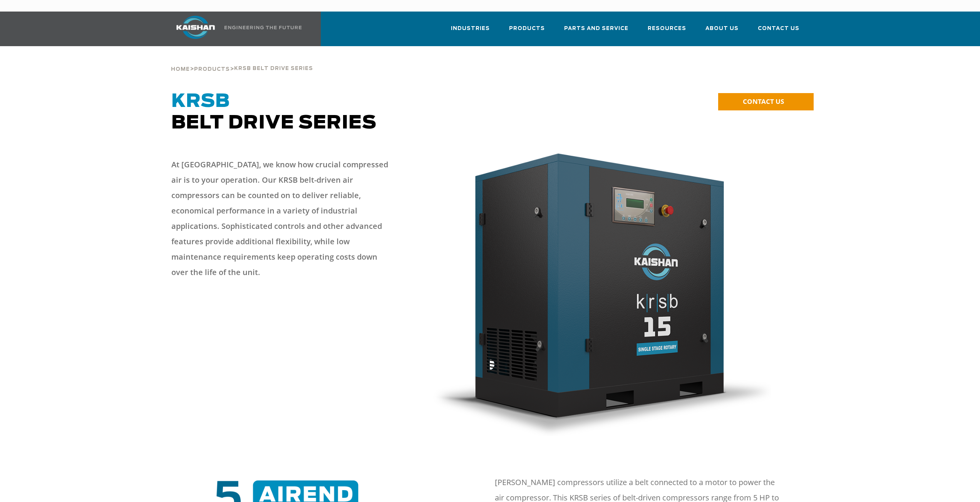  What do you see at coordinates (181, 69) in the screenshot?
I see `a: Home` at bounding box center [181, 69].